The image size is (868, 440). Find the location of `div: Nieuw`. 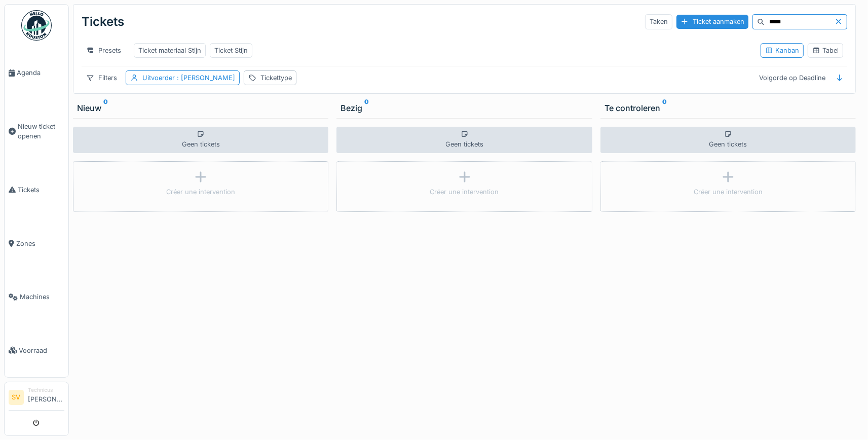

div: Nieuw is located at coordinates (201, 108).